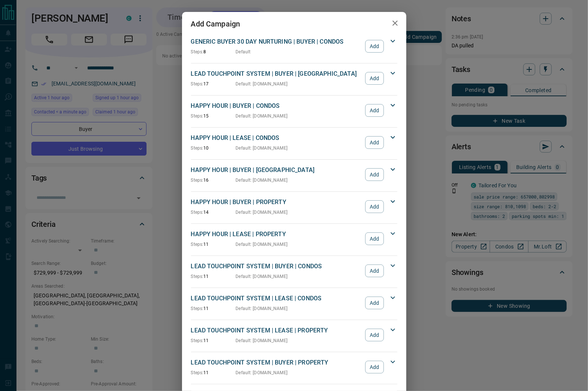 The width and height of the screenshot is (588, 391). I want to click on div: GENERIC BUYER 30 DAY NURTURING | BUYER | CONDOSSteps:8DefaultAdd, so click(294, 47).